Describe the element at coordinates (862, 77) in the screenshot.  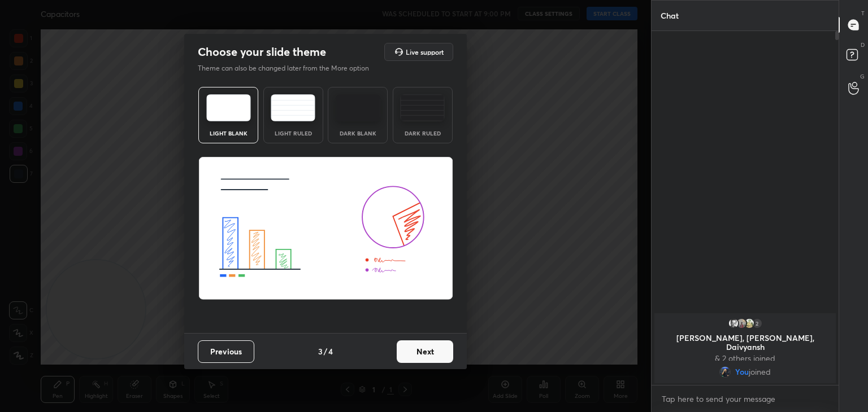
I see `p: G` at that location.